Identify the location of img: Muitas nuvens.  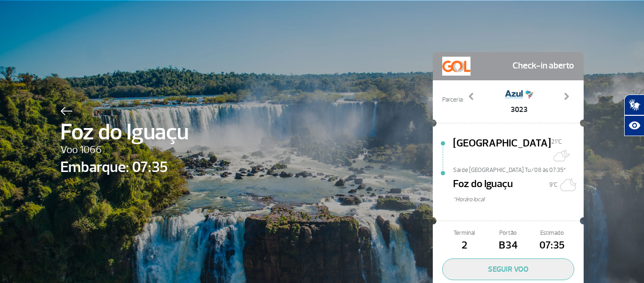
(561, 155).